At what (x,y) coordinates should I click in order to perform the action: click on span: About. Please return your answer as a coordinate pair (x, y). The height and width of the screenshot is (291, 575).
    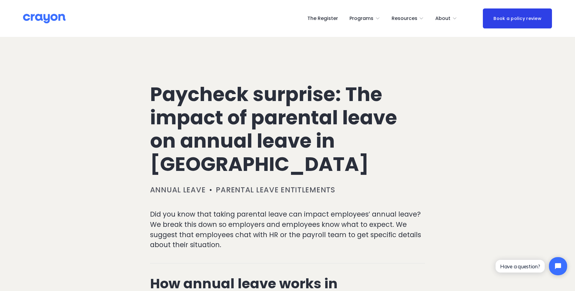
    Looking at the image, I should click on (443, 18).